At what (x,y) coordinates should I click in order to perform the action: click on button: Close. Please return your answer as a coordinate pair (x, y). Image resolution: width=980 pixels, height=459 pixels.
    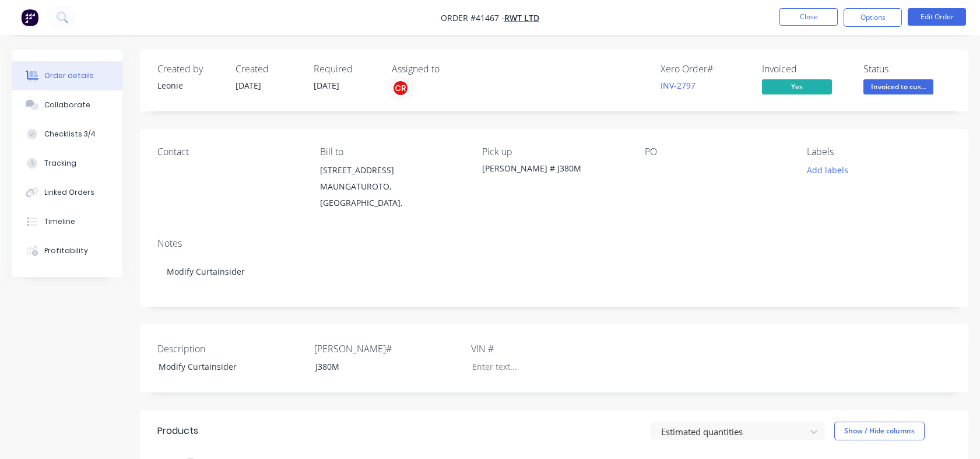
    Looking at the image, I should click on (809, 17).